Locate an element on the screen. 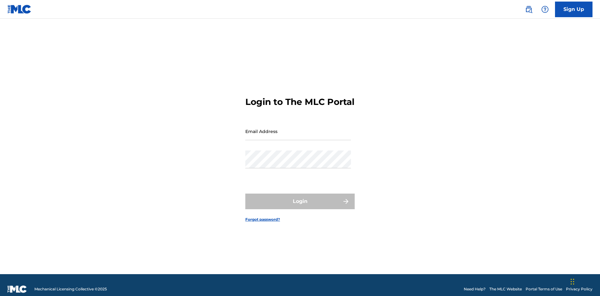 The height and width of the screenshot is (296, 600). div: Chat Widget is located at coordinates (584, 281).